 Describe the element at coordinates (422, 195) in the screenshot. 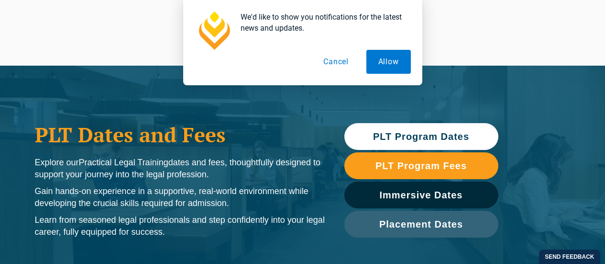

I see `a: Immersive Dates` at that location.